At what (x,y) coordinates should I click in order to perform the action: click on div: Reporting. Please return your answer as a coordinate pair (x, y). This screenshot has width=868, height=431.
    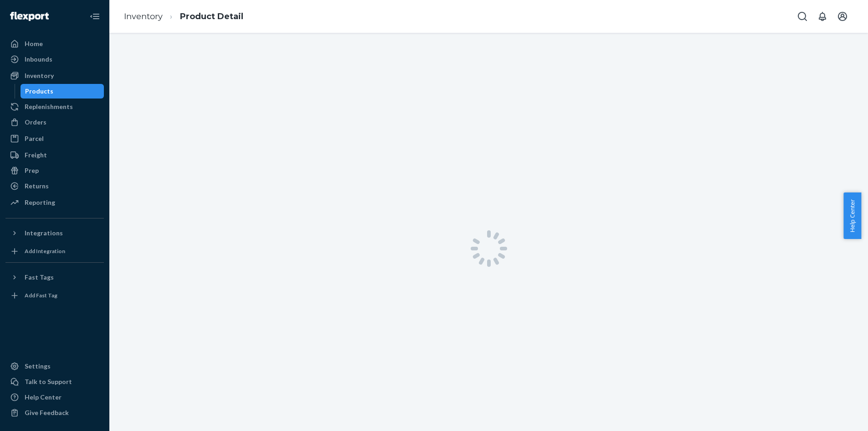
    Looking at the image, I should click on (40, 202).